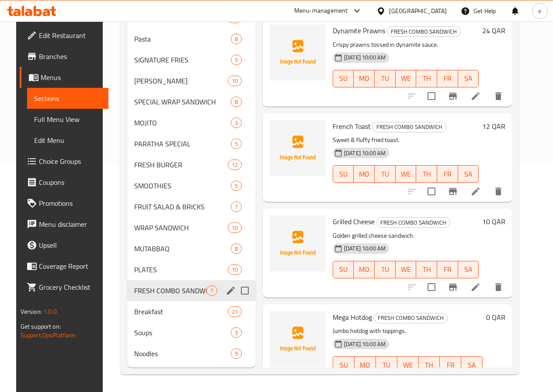 This screenshot has height=392, width=553. What do you see at coordinates (235, 312) in the screenshot?
I see `span: 21` at bounding box center [235, 312].